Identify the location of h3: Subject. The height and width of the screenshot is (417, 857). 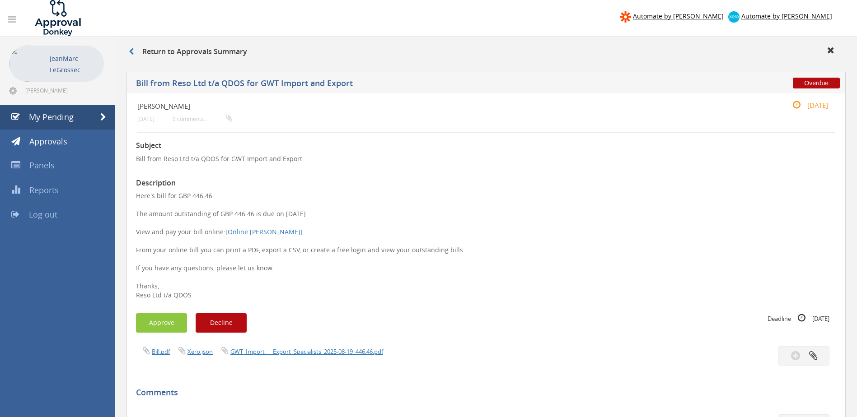
(486, 146).